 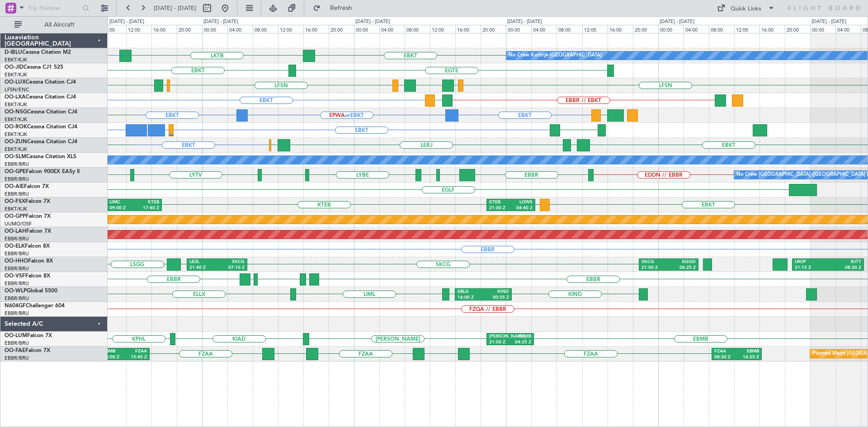 What do you see at coordinates (15, 202) in the screenshot?
I see `span: OO-FSX` at bounding box center [15, 202].